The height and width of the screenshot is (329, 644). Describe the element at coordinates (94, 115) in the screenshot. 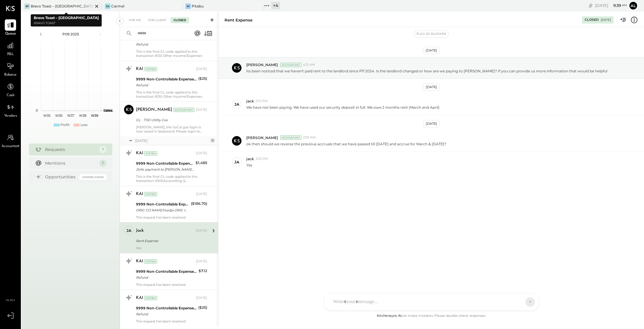

I see `text: W39` at that location.